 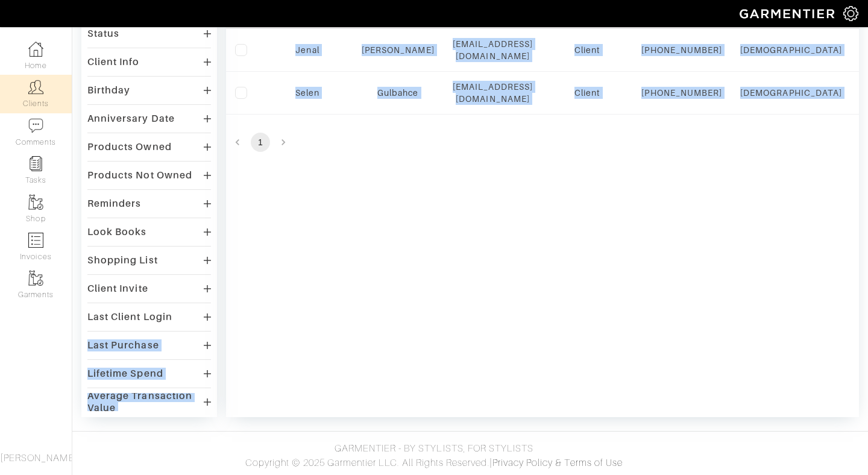 What do you see at coordinates (260, 142) in the screenshot?
I see `button: page 1` at bounding box center [260, 142].